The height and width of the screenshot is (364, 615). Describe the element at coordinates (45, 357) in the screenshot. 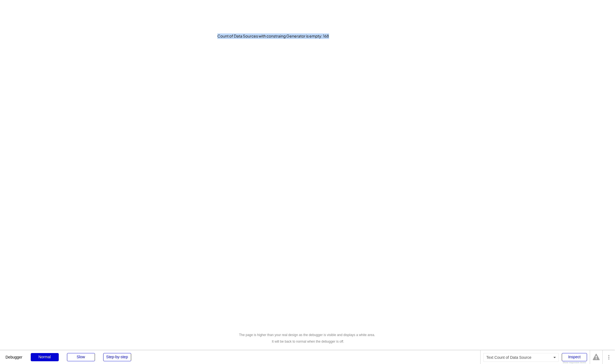

I see `div: Normal` at that location.